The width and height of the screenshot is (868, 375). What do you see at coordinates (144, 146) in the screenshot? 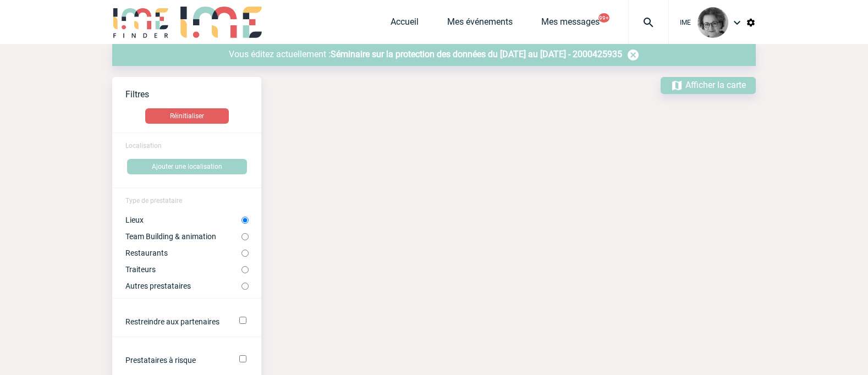
I see `span: Localisation` at bounding box center [144, 146].